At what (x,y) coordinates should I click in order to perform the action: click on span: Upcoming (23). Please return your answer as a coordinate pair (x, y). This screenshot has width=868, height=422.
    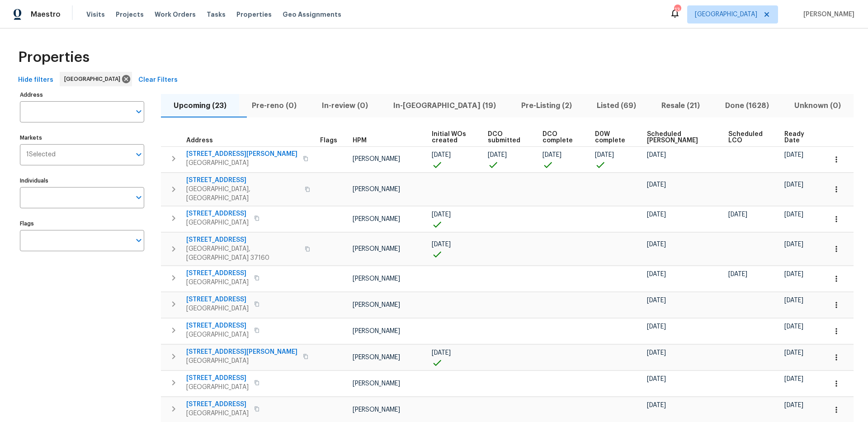
    Looking at the image, I should click on (200, 106).